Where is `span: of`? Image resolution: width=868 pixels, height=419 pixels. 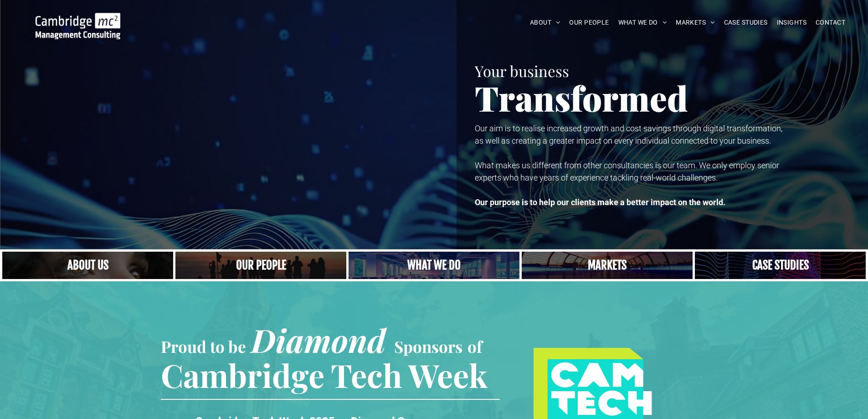
span: of is located at coordinates (474, 346).